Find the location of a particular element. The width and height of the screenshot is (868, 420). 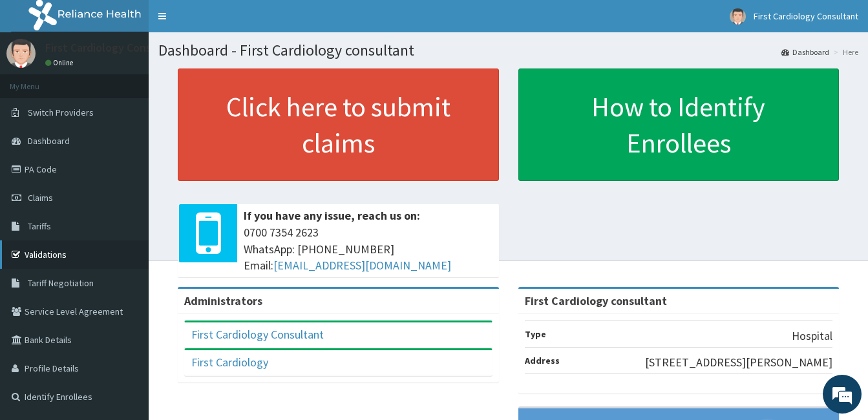

b: Administrators is located at coordinates (223, 300).